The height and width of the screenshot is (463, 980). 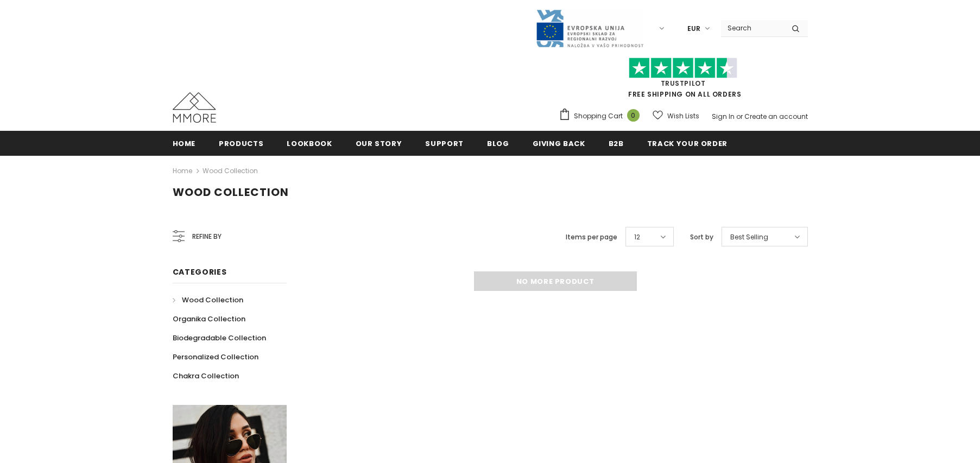 What do you see at coordinates (498, 143) in the screenshot?
I see `a: Blog` at bounding box center [498, 143].